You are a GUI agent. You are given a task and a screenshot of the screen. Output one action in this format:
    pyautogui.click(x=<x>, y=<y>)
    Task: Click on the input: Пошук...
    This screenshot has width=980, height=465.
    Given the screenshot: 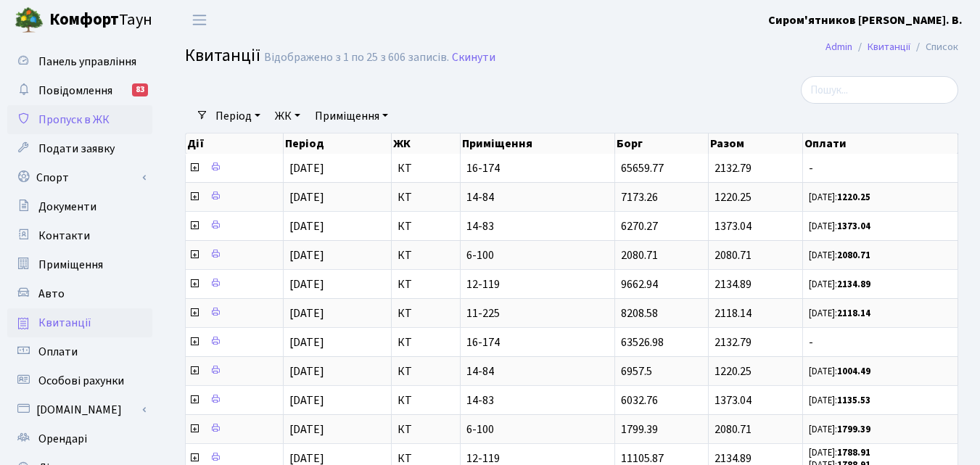 What is the action you would take?
    pyautogui.click(x=879, y=90)
    